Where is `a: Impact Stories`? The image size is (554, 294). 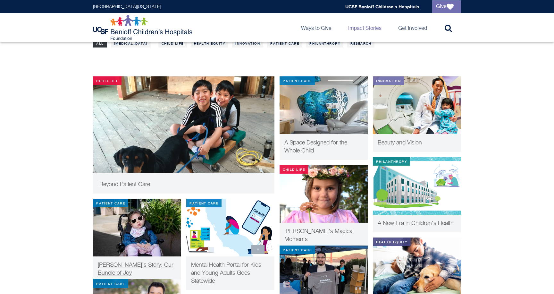
a: Impact Stories is located at coordinates (365, 28).